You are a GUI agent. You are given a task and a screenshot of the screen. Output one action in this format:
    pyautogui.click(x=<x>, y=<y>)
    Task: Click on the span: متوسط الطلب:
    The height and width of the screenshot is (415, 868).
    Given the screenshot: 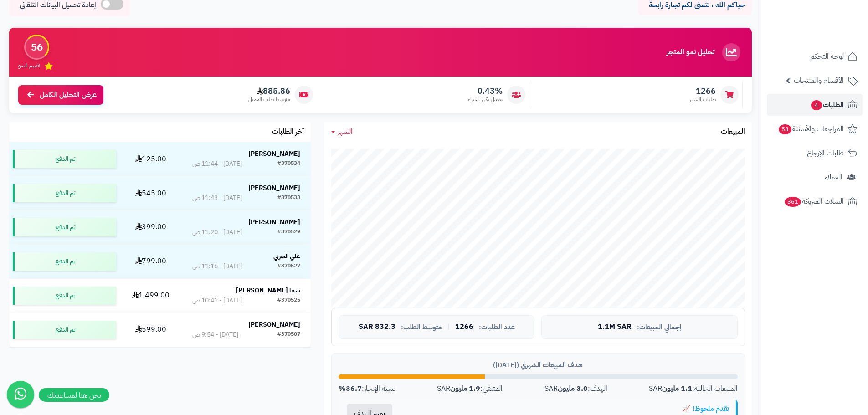 What is the action you would take?
    pyautogui.click(x=421, y=327)
    